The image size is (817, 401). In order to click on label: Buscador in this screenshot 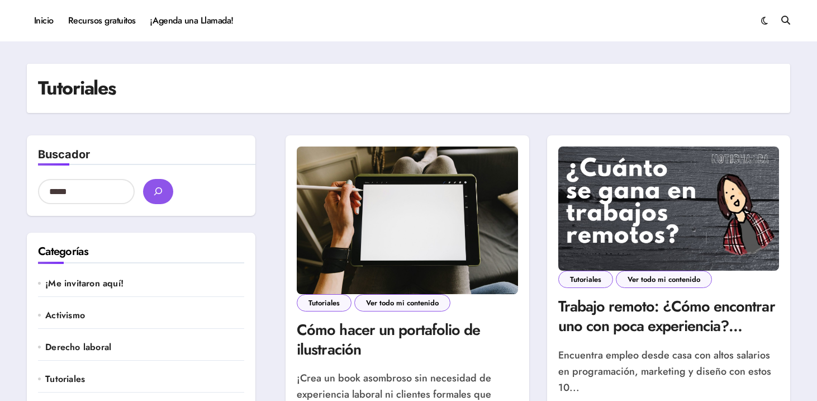, I will do `click(64, 154)`.